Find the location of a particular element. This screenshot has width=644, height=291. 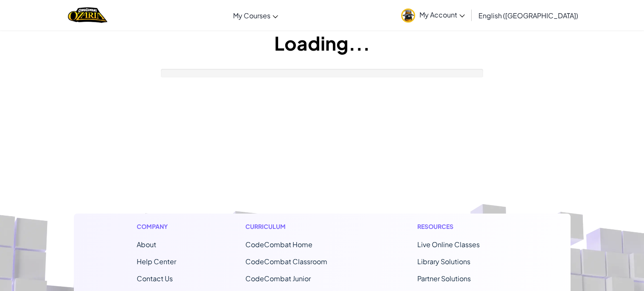

a: About is located at coordinates (146, 244).